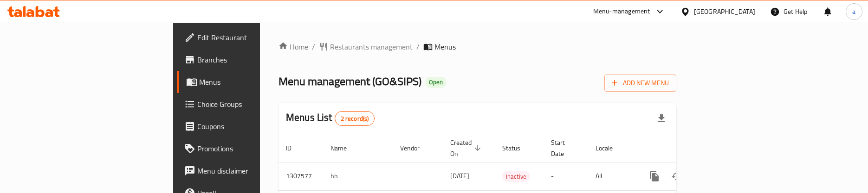 The height and width of the screenshot is (193, 868). Describe the element at coordinates (254, 60) in the screenshot. I see `span: Branches` at that location.